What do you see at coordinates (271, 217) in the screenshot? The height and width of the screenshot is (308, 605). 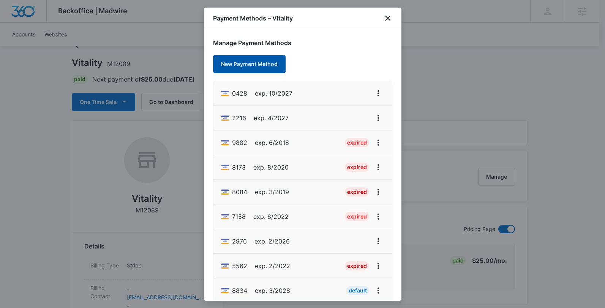 I see `span: exp. 8/2022` at bounding box center [271, 217].